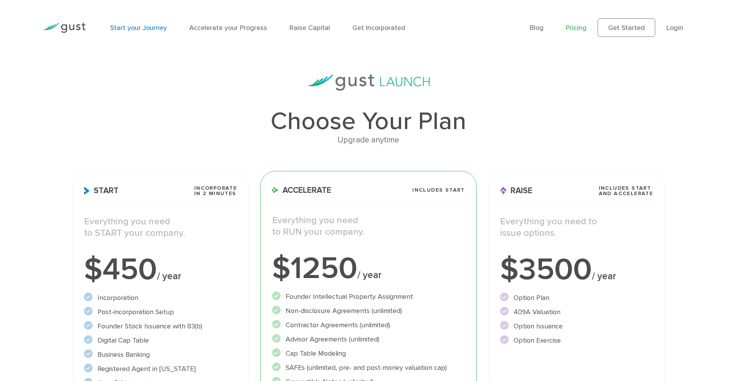 This screenshot has width=737, height=381. What do you see at coordinates (576, 269) in the screenshot?
I see `div: $3500` at bounding box center [576, 269].